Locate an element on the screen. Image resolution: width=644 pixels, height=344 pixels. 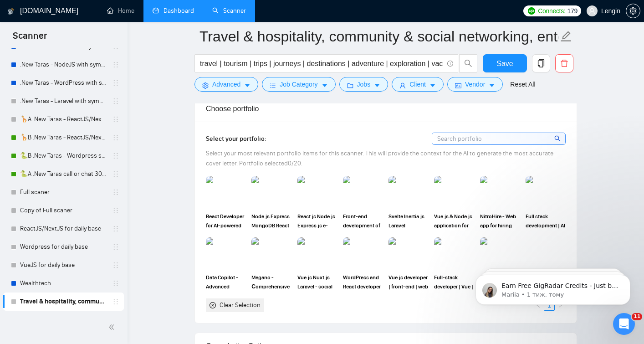
span: Select your portfolio: is located at coordinates (236, 138).